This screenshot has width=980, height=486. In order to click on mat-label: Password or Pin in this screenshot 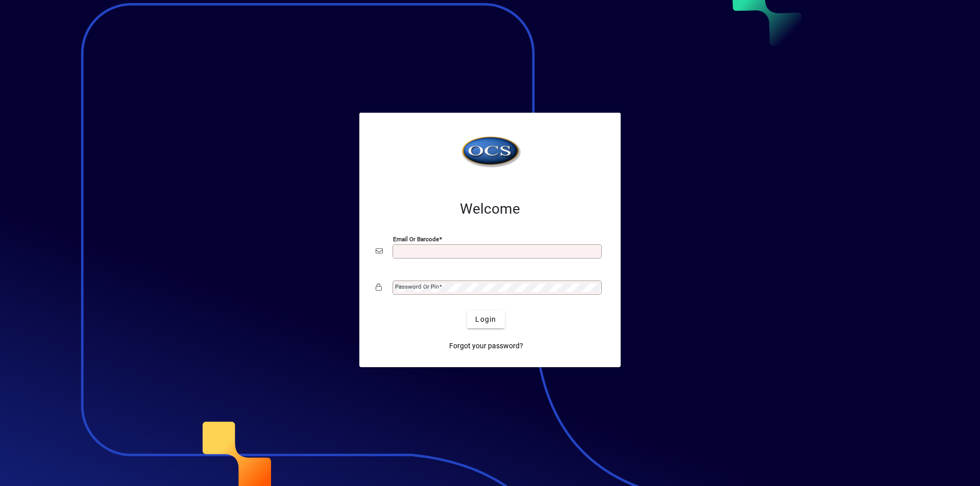, I will do `click(418, 287)`.